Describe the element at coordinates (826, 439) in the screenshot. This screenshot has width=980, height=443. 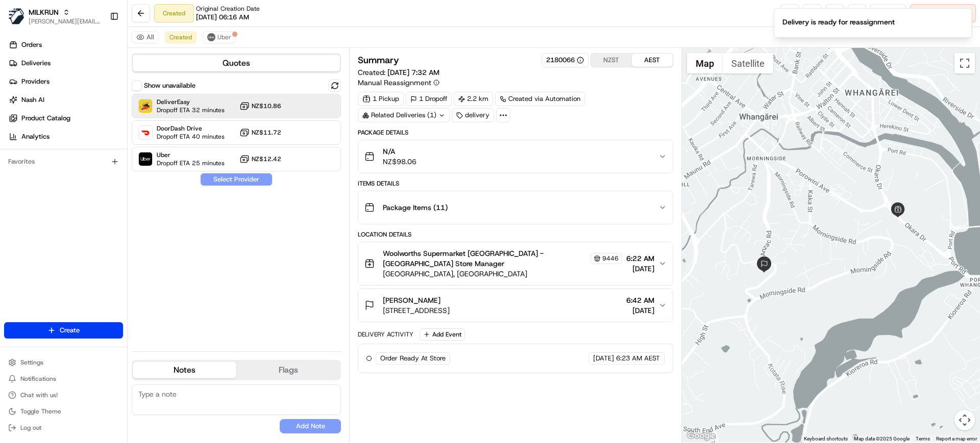
I see `button: Keyboard shortcuts` at that location.